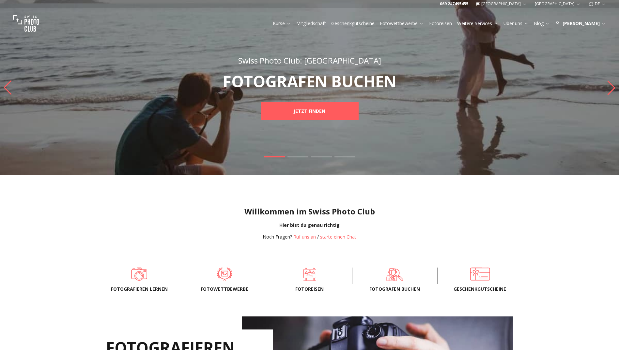 This screenshot has height=350, width=619. What do you see at coordinates (310, 111) in the screenshot?
I see `a: JETZT FINDEN` at bounding box center [310, 111].